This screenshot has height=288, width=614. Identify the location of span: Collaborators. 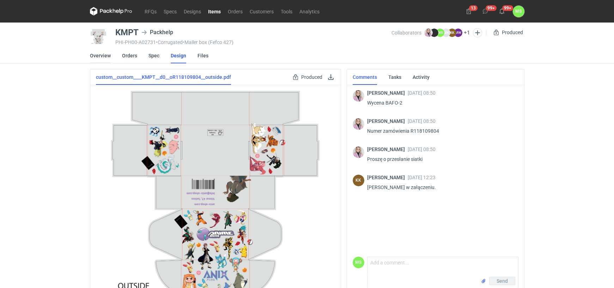
(406, 33).